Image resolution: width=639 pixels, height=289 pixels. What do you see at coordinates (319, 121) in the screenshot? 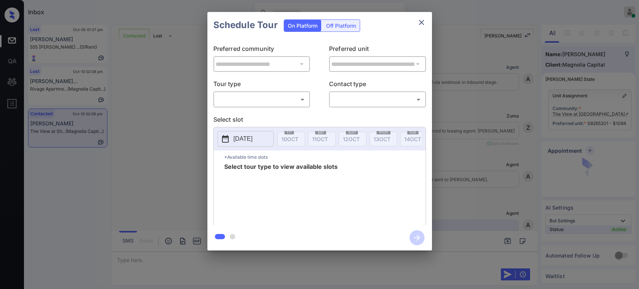
I see `p: Select slot` at bounding box center [319, 121].